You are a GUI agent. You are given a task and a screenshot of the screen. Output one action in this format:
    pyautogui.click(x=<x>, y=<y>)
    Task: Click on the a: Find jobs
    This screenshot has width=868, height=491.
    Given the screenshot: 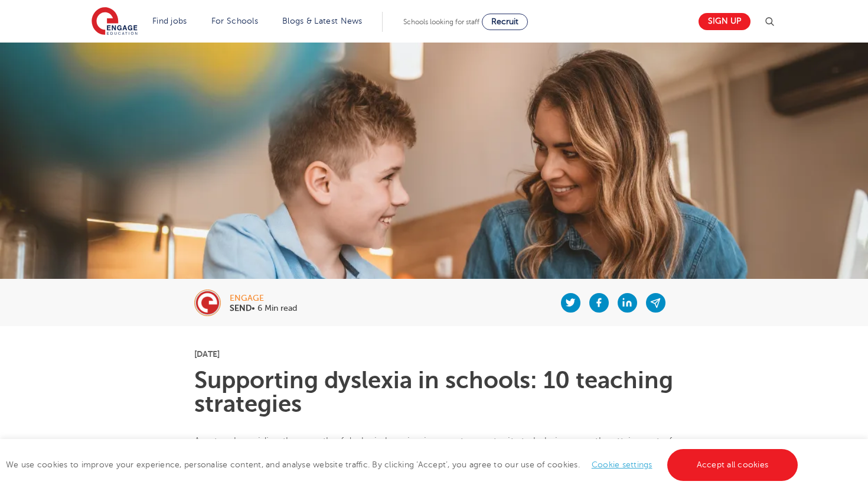 What is the action you would take?
    pyautogui.click(x=170, y=21)
    